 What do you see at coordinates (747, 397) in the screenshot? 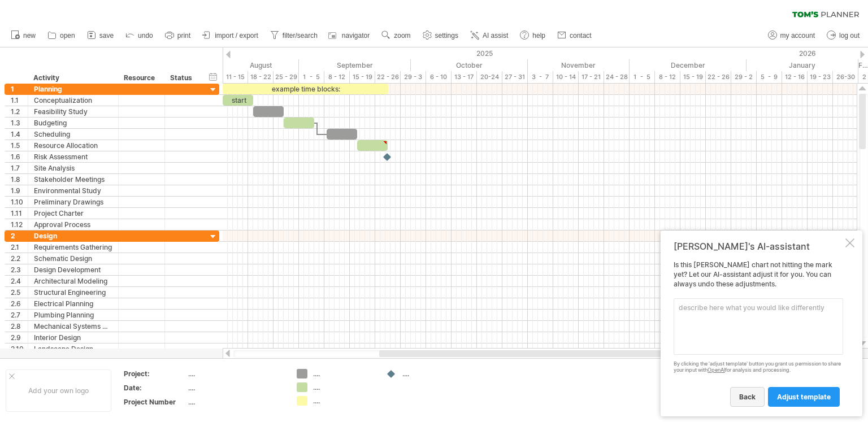
I see `span: back` at bounding box center [747, 397].